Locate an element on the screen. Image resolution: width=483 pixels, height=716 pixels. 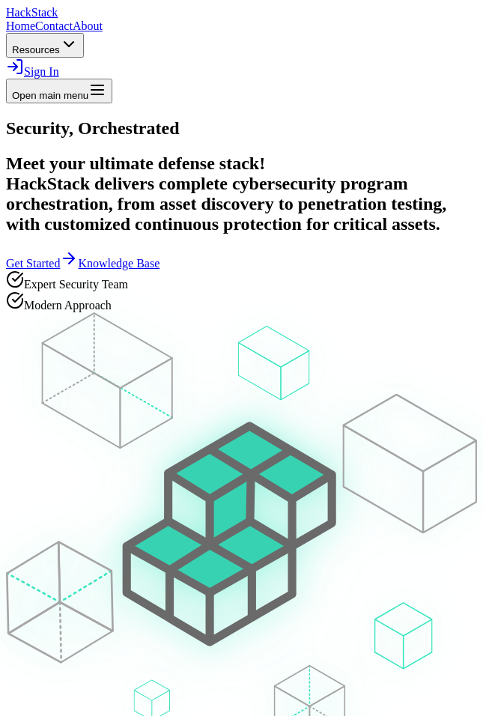
a: Contact is located at coordinates (54, 25).